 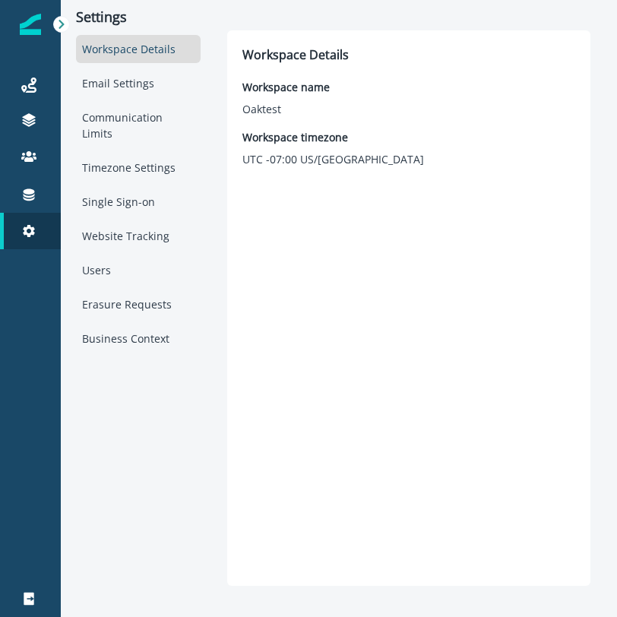 What do you see at coordinates (409, 55) in the screenshot?
I see `p: Workspace Details` at bounding box center [409, 55].